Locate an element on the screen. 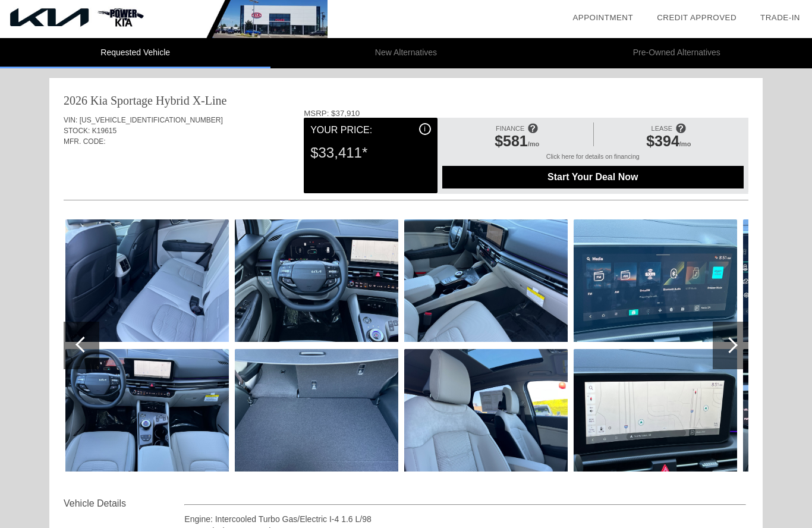 This screenshot has width=812, height=528. span: $581 is located at coordinates (511, 141).